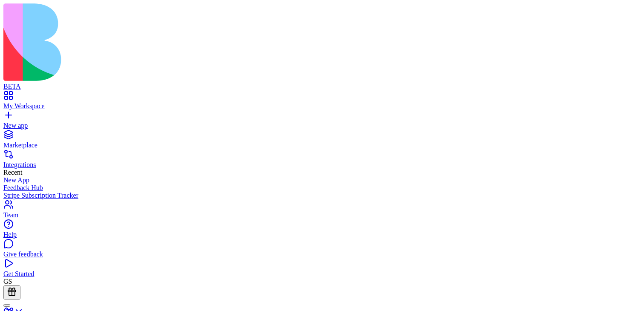 The width and height of the screenshot is (644, 311). I want to click on a: Stripe Subscription Tracker, so click(322, 196).